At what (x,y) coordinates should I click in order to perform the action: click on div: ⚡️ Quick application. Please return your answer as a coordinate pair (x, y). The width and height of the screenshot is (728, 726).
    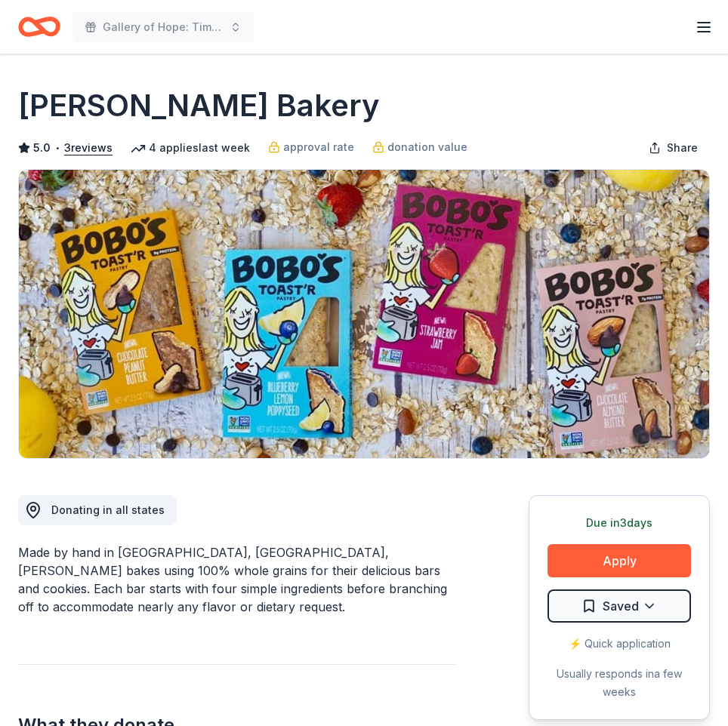
    Looking at the image, I should click on (619, 643).